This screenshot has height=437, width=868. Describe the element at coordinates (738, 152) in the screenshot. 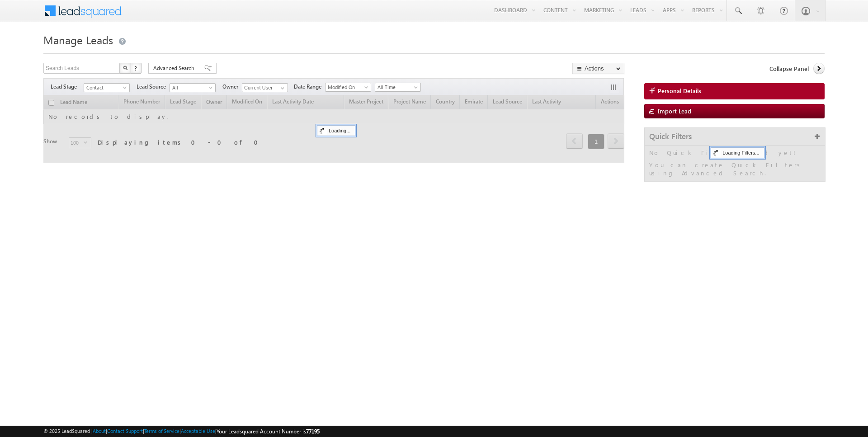

I see `div: Loading Filters...` at that location.